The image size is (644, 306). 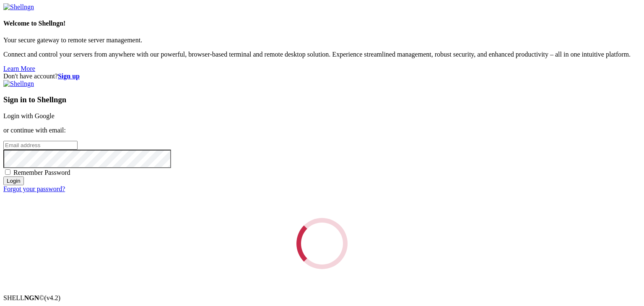 What do you see at coordinates (34, 189) in the screenshot?
I see `a: Forgot your password?` at bounding box center [34, 189].